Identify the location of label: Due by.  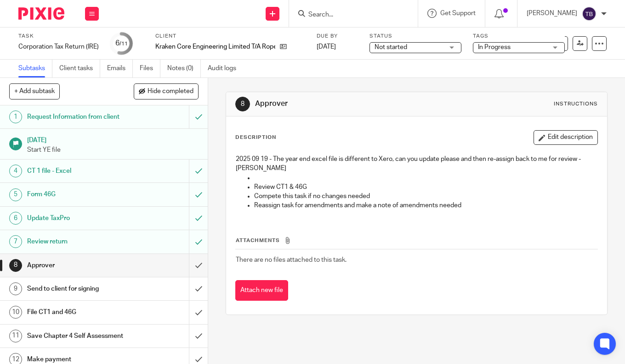
(337, 36).